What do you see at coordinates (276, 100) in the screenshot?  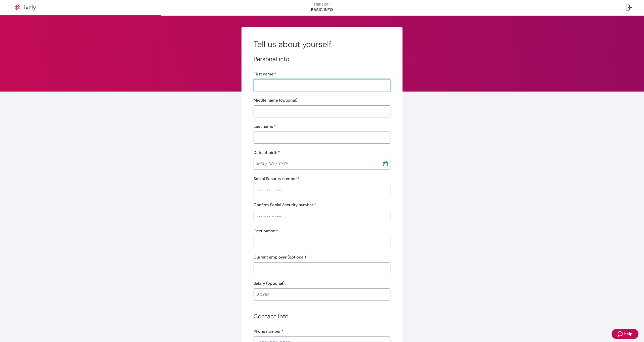 I see `label: Middle name (optional)` at bounding box center [276, 100].